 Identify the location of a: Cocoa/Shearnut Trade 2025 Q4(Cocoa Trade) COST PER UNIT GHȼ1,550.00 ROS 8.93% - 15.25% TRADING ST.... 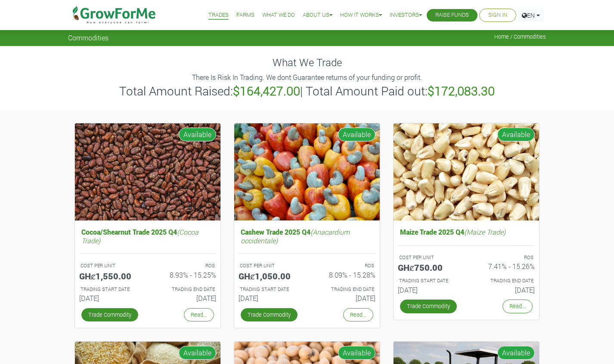
(148, 265).